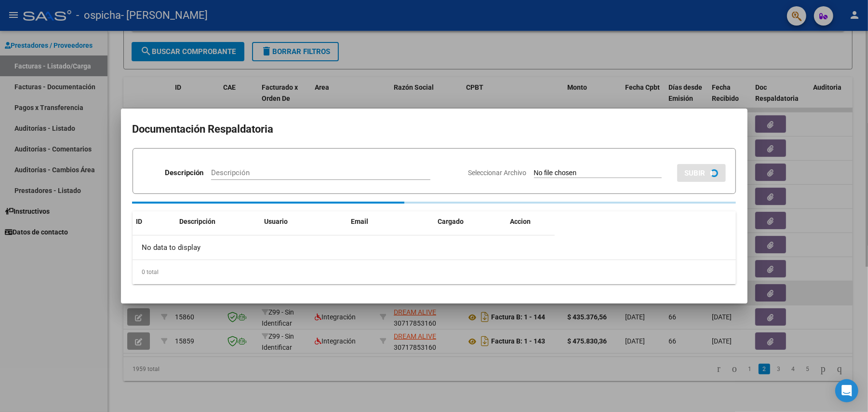 The width and height of the screenshot is (868, 412). What do you see at coordinates (139, 221) in the screenshot?
I see `span: ID` at bounding box center [139, 221].